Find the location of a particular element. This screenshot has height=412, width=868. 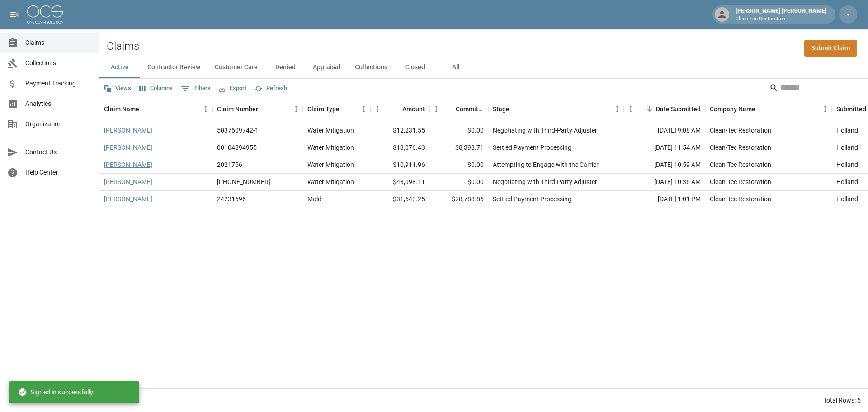

button: Customer Care is located at coordinates (236, 67).